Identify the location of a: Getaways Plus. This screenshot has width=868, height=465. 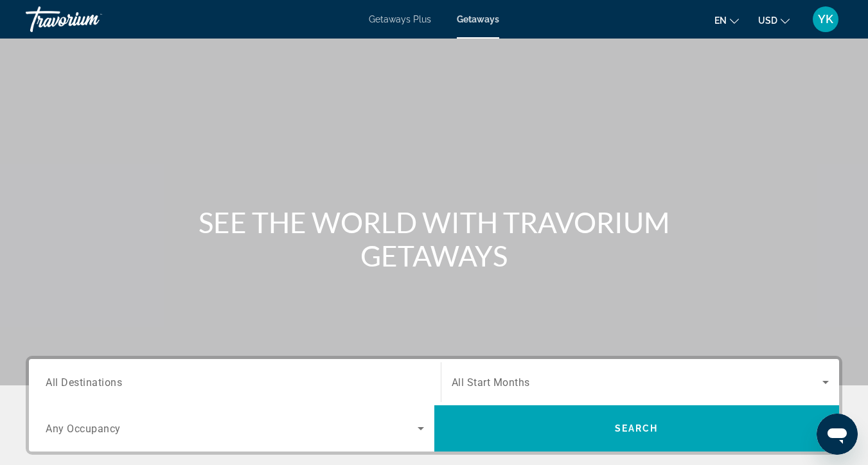
(400, 19).